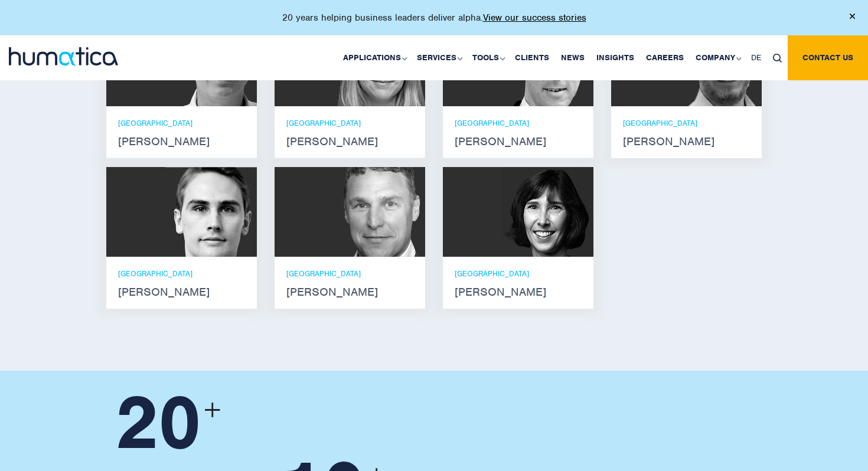 This screenshot has width=868, height=471. Describe the element at coordinates (534, 18) in the screenshot. I see `a: View our success stories` at that location.